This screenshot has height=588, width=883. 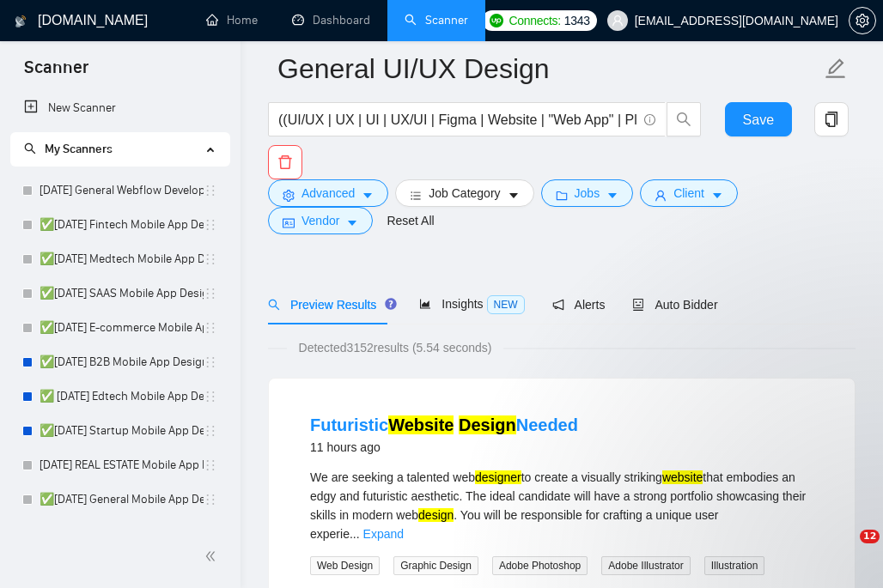 What do you see at coordinates (862, 21) in the screenshot?
I see `a: setting` at bounding box center [862, 21].